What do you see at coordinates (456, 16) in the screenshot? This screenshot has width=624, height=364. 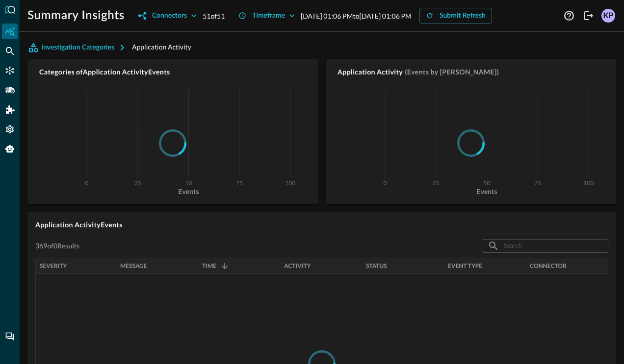 I see `button: Submit Refresh` at bounding box center [456, 16].